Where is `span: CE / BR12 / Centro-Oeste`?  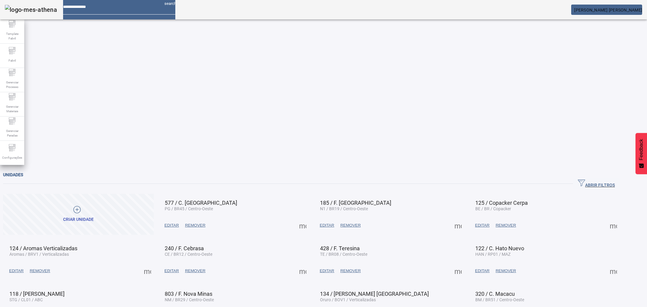 span: CE / BR12 / Centro-Oeste is located at coordinates (189, 254).